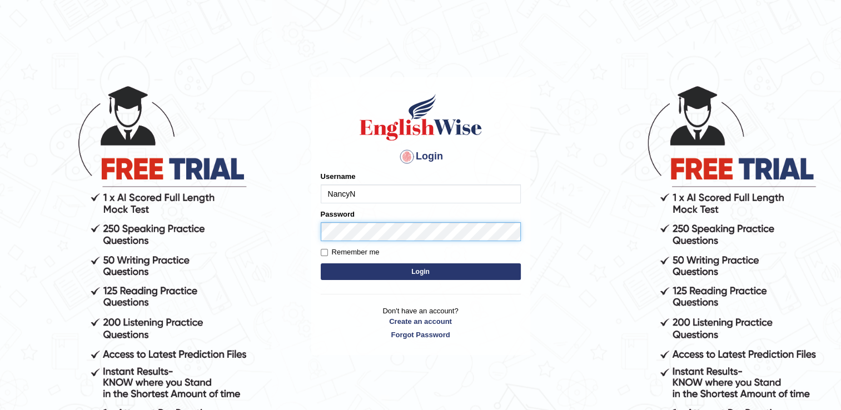  Describe the element at coordinates (421, 272) in the screenshot. I see `button: Login` at that location.